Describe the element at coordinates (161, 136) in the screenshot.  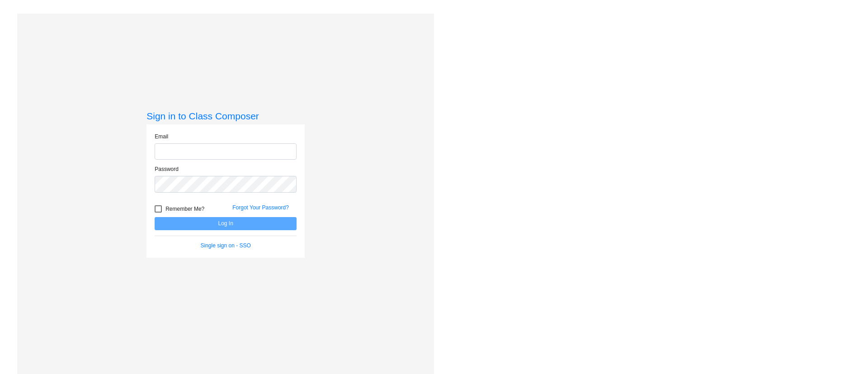
I see `label: Email` at that location.